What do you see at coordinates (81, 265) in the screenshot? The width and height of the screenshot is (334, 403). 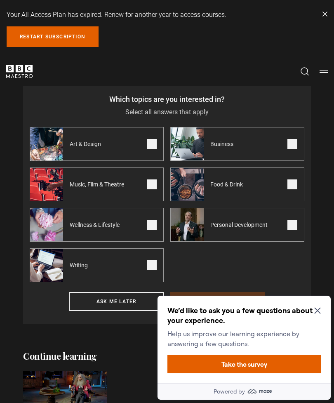 I see `span: Writing` at bounding box center [81, 265].